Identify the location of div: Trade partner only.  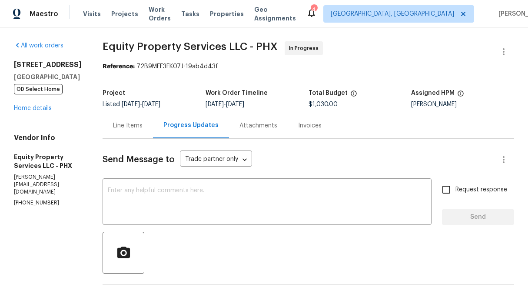
(216, 159).